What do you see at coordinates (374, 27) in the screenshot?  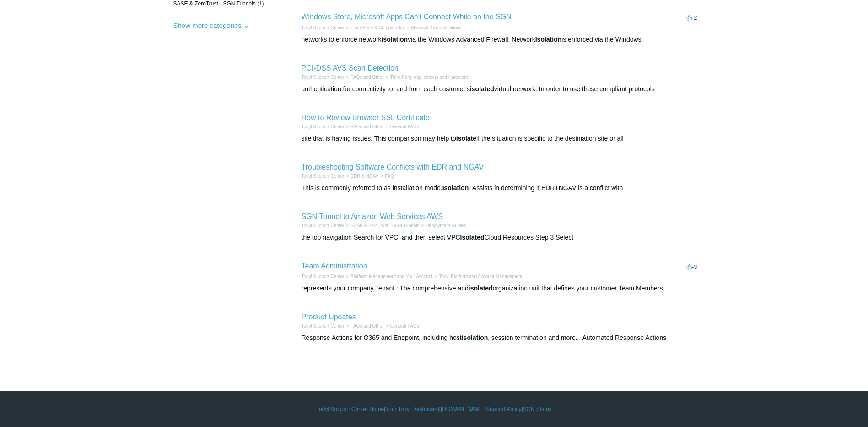 I see `li: Third Party & Compatibility` at bounding box center [374, 27].